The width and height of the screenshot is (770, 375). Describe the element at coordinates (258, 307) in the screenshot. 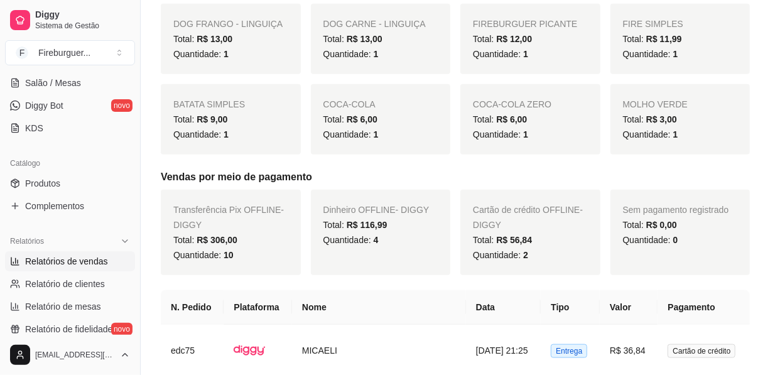

I see `th: Plataforma` at that location.